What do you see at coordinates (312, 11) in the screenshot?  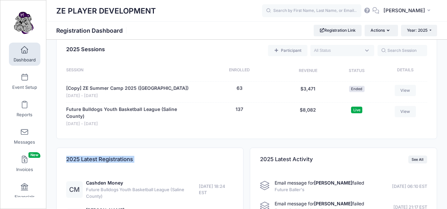 I see `input: Search by First Name, Last Name, or Email...` at bounding box center [312, 11].